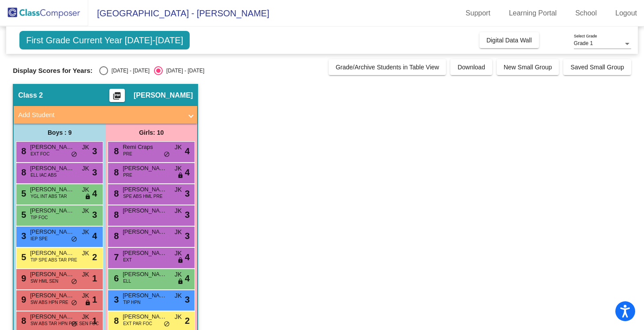 This screenshot has height=330, width=644. I want to click on mat-radio-group: Select an option, so click(152, 71).